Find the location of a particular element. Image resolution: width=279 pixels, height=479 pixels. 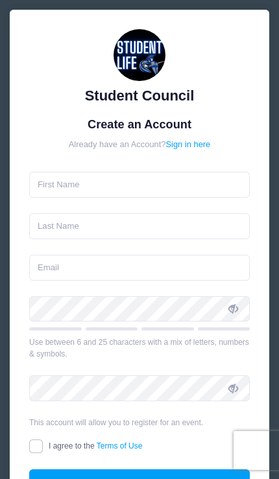

h1: Create an Account is located at coordinates (139, 125).